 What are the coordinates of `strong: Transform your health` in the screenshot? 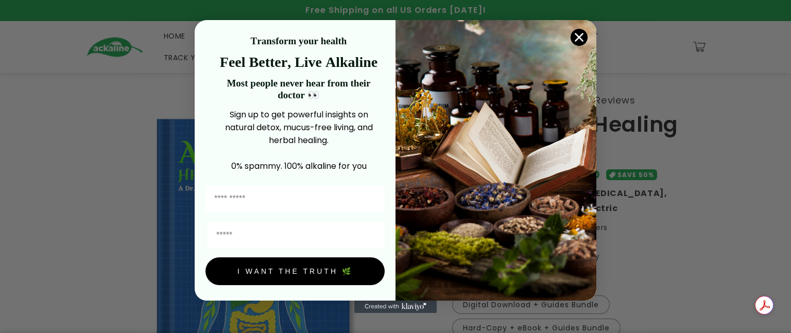 It's located at (299, 41).